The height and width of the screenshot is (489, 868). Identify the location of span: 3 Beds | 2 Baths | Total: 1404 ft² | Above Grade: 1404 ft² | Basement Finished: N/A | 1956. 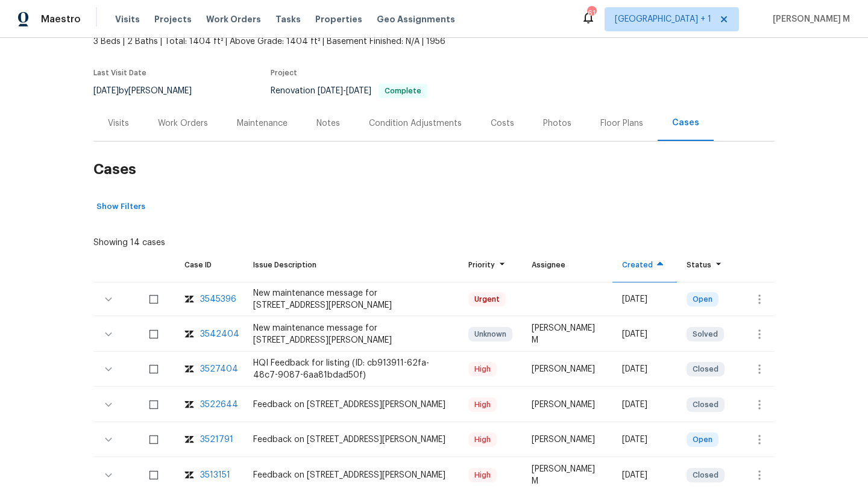
(311, 41).